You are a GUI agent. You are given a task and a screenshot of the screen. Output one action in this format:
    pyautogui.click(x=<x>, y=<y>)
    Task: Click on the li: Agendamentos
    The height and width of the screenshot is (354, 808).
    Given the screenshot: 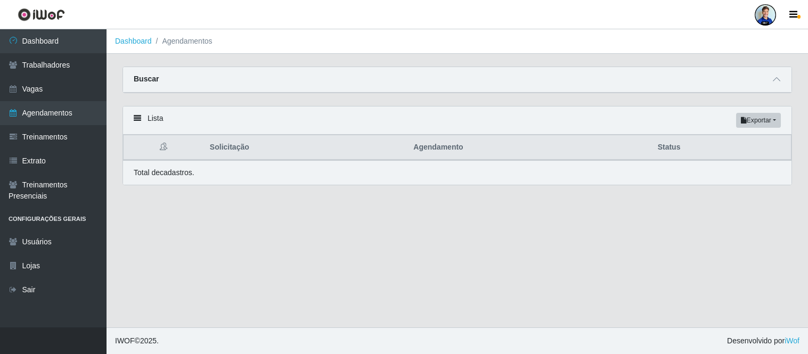 What is the action you would take?
    pyautogui.click(x=182, y=41)
    